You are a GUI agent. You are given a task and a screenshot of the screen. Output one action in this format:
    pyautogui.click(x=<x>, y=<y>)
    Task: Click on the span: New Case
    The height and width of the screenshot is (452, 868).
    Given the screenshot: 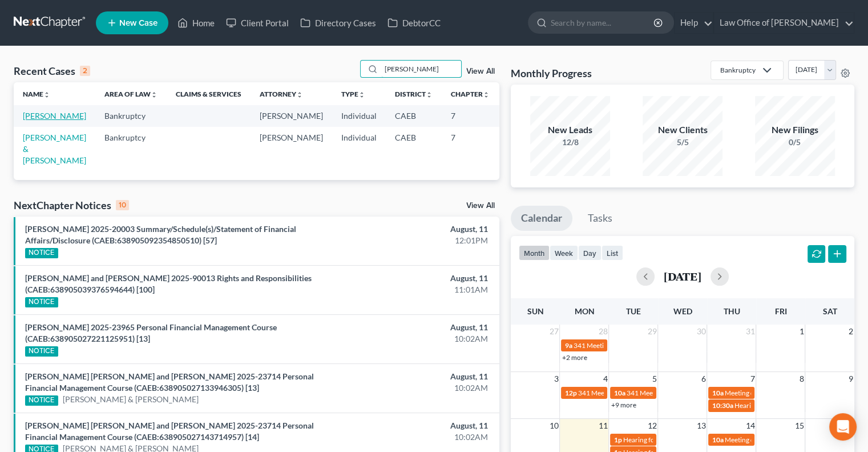 What is the action you would take?
    pyautogui.click(x=138, y=23)
    